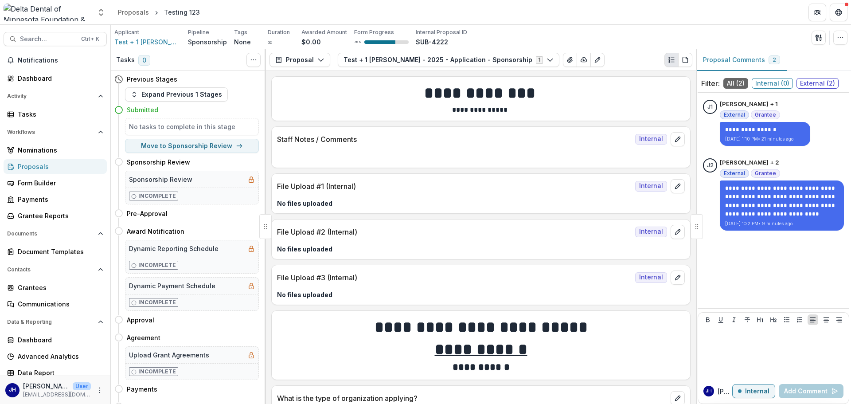  I want to click on a: Data Report, so click(55, 372).